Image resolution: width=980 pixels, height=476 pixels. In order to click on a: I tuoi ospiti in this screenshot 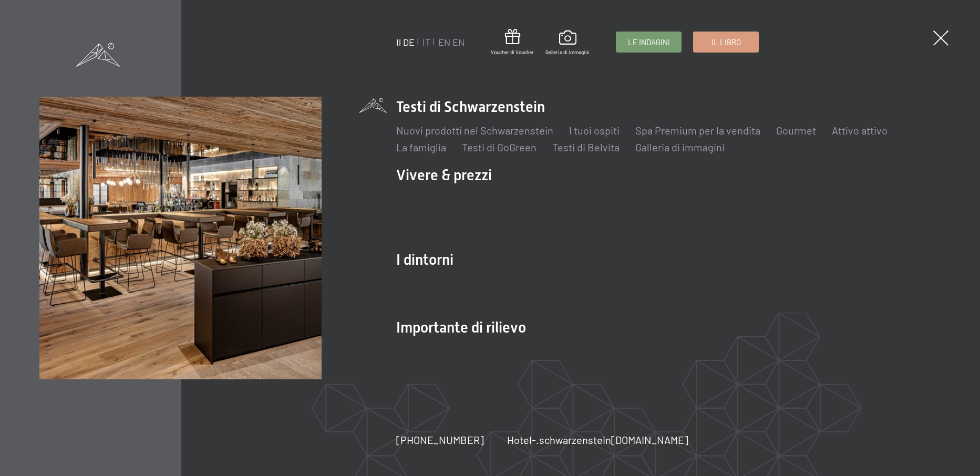, I will do `click(594, 130)`.